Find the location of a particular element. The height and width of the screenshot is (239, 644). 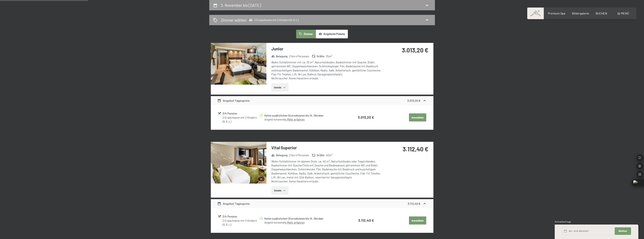

div: Wohn-Schlafzimmer im alpinen Style, ca. 40 m², Naturholzboden oder Teppichboden, Badezimmer mit D... is located at coordinates (327, 172).